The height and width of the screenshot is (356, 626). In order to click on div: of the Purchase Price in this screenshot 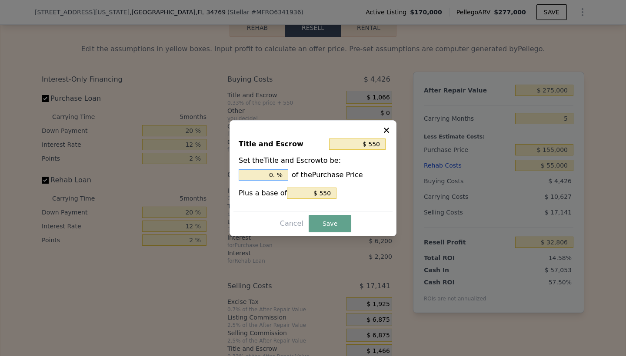, I will do `click(313, 175)`.